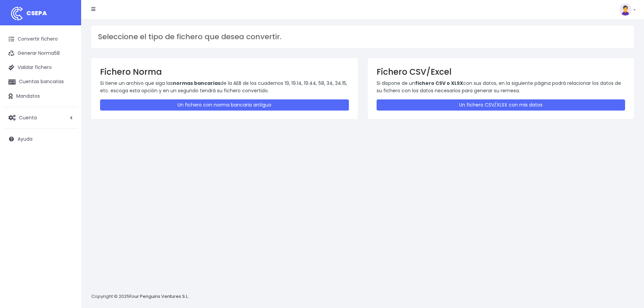  I want to click on a: Cuenta, so click(40, 118).